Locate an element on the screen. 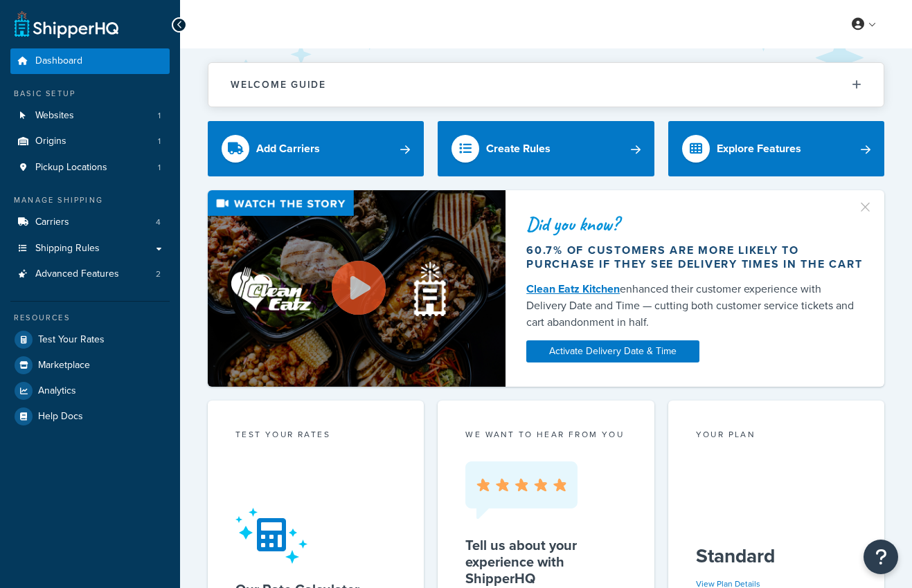 The image size is (912, 588). li: Analytics is located at coordinates (90, 391).